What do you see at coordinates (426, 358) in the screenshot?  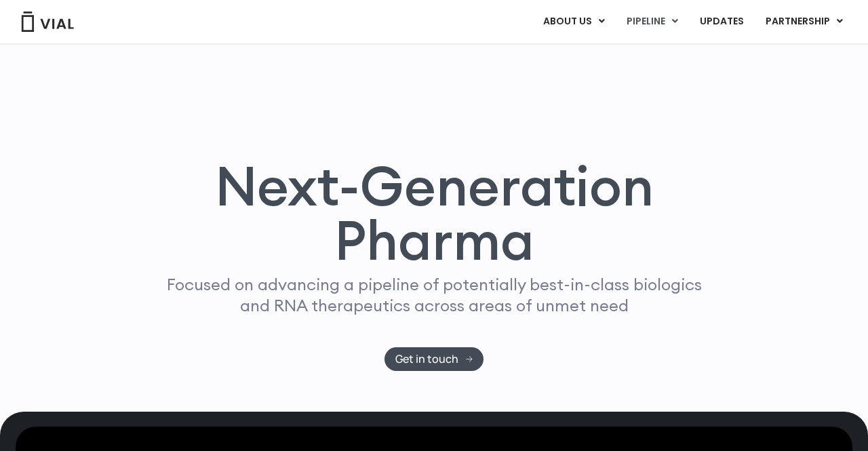 I see `span: Get in touch` at bounding box center [426, 358].